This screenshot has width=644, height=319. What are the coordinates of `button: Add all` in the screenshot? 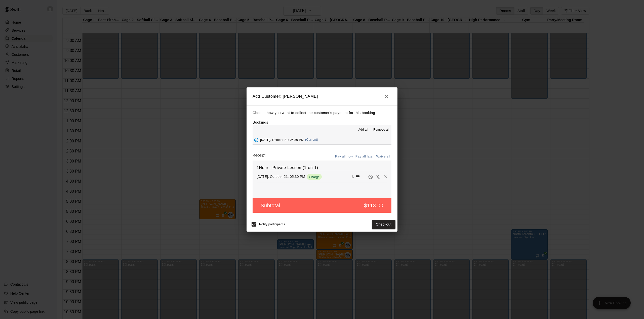 It's located at (364, 130).